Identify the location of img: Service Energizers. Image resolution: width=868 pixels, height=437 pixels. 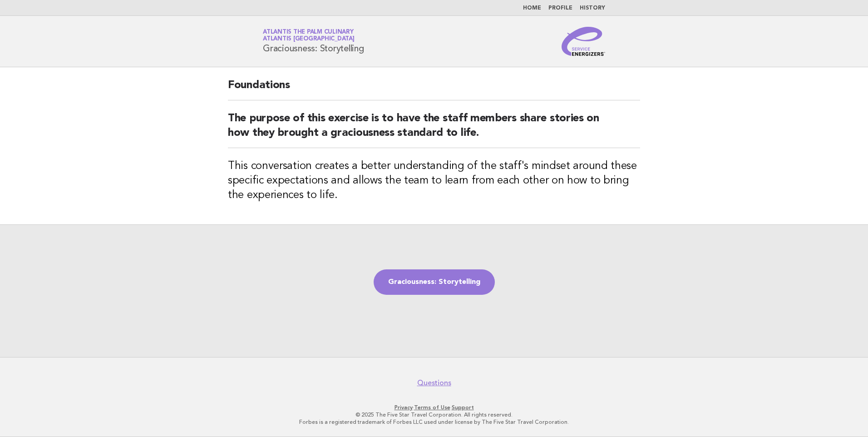
(583, 41).